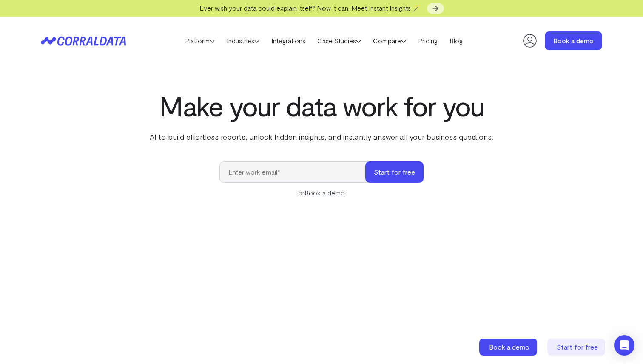 Image resolution: width=643 pixels, height=364 pixels. I want to click on a: Platform, so click(200, 41).